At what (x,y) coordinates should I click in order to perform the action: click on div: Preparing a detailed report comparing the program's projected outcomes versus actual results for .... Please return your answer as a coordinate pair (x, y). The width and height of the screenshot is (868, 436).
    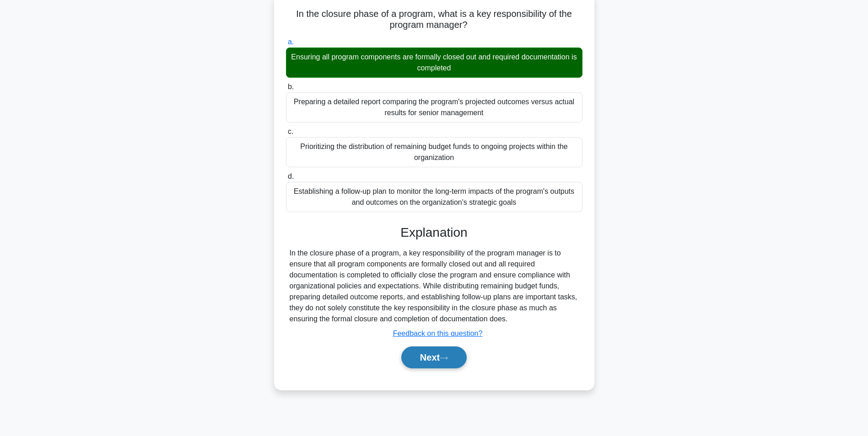
    Looking at the image, I should click on (434, 107).